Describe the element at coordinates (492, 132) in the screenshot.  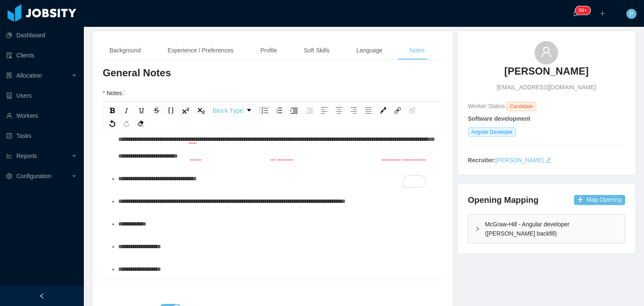
I see `span: Angular Developer` at that location.